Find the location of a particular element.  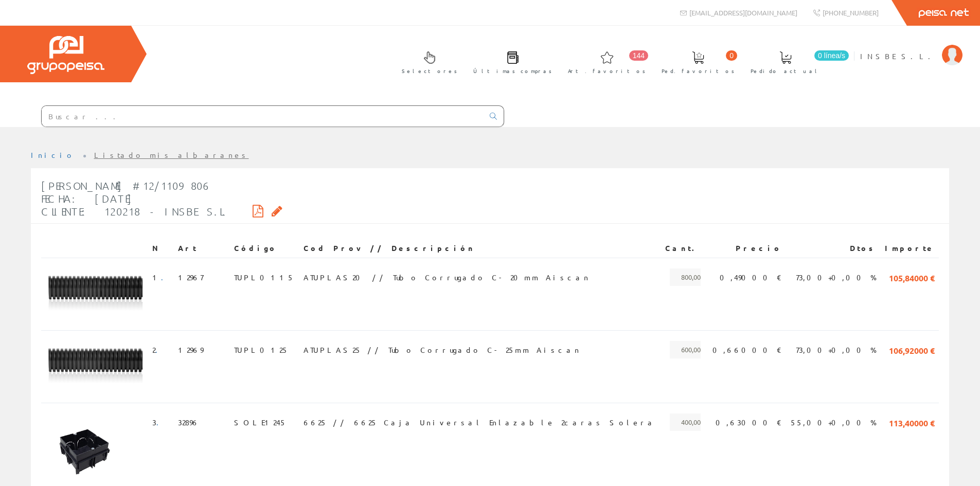

span: 600,00 is located at coordinates (685, 350).